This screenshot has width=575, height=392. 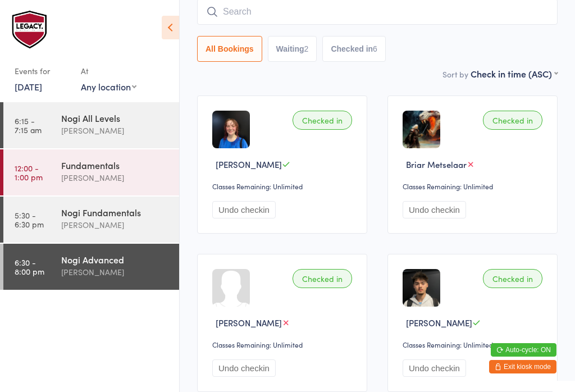 What do you see at coordinates (28, 125) in the screenshot?
I see `time: 6:15 - 7:15 am` at bounding box center [28, 125].